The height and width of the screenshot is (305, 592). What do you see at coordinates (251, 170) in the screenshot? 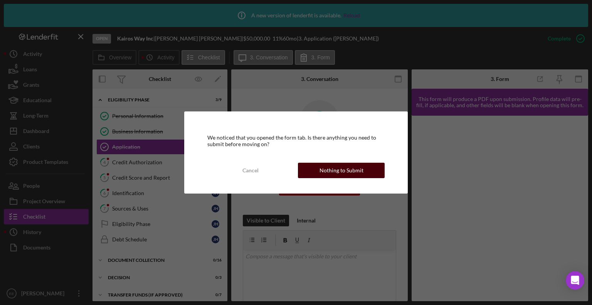
I see `button: Cancel` at bounding box center [251, 170].